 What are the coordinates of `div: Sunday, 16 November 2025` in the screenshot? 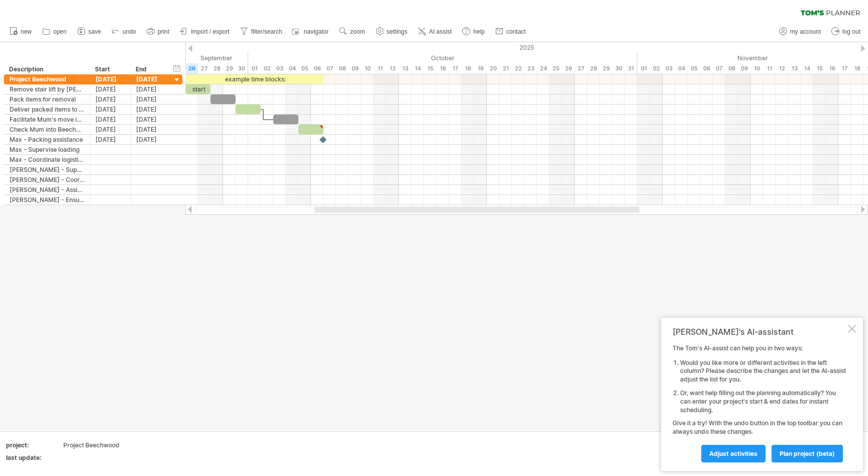 It's located at (832, 68).